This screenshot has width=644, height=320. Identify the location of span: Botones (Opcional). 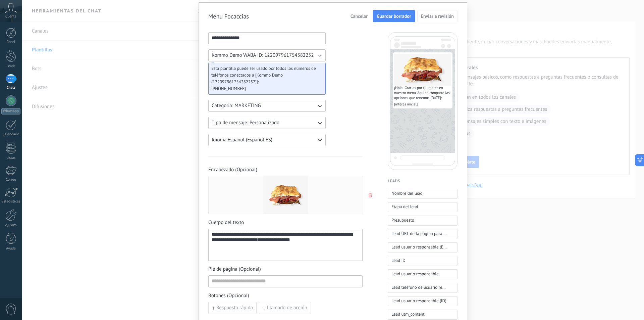
(229, 296).